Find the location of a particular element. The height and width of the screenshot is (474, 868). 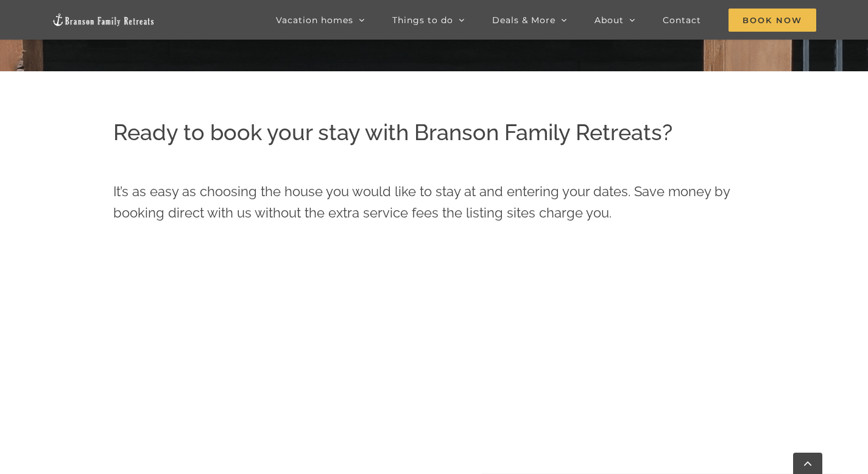

img: Branson Family Retreats Logo is located at coordinates (104, 20).